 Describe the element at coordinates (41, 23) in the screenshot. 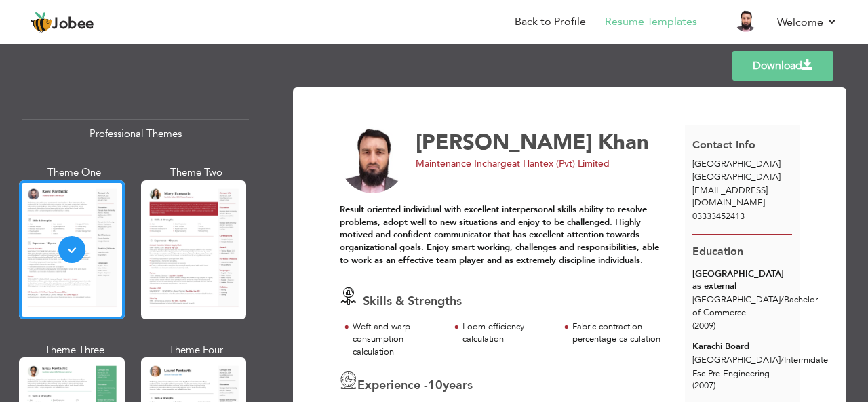

I see `img: jobee.io` at that location.